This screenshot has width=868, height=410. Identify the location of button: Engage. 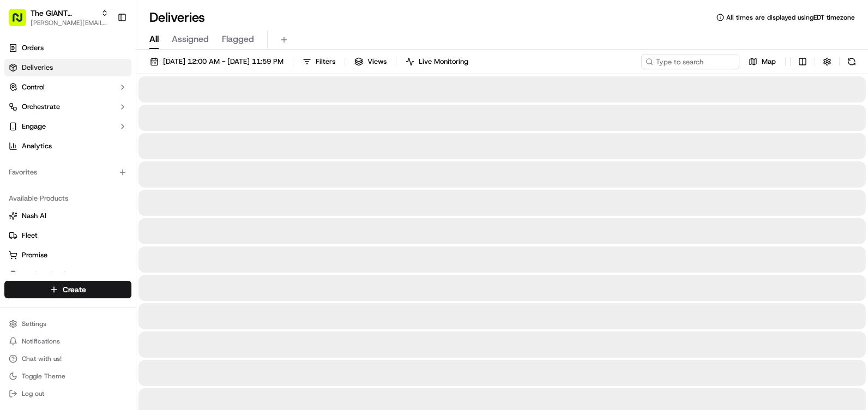
(67, 127).